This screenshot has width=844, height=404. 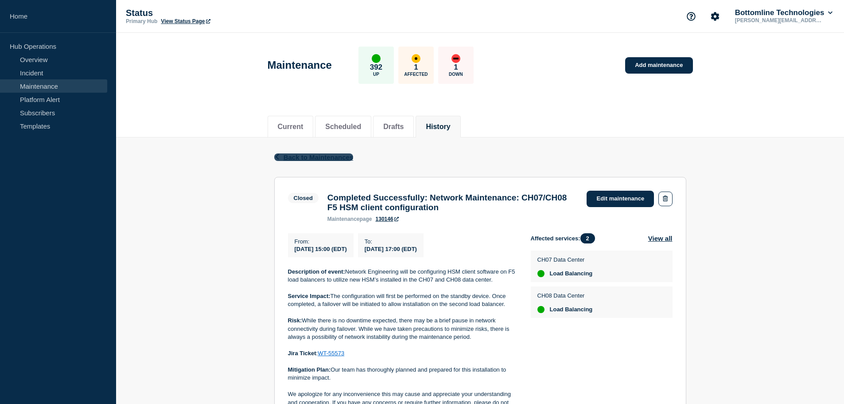 I want to click on p: While there is no downtime expected, there may be a brief pause in network connectivity during fa..., so click(x=402, y=328).